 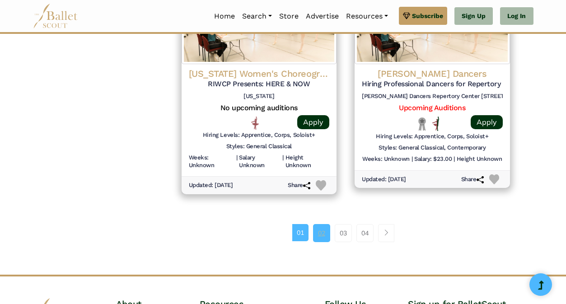 What do you see at coordinates (343, 233) in the screenshot?
I see `a: 03` at bounding box center [343, 233].